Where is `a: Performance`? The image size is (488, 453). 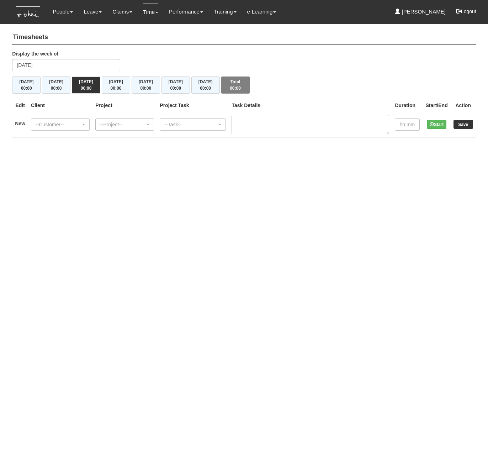
a: Performance is located at coordinates (186, 12).